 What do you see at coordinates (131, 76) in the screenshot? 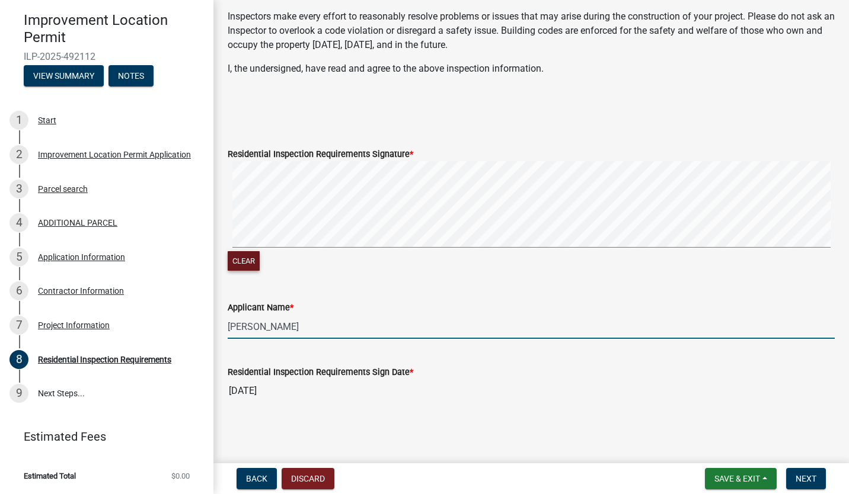
I see `wm-modal-confirm: Notes` at bounding box center [131, 76].